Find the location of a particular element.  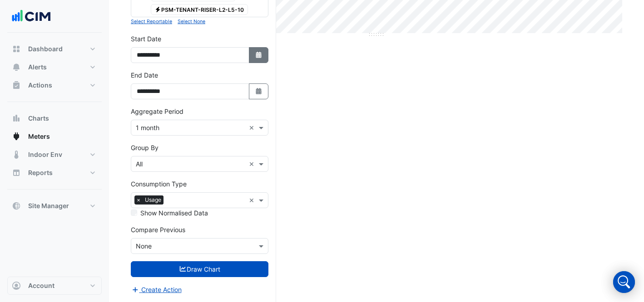

app-icon: Alerts is located at coordinates (16, 67).